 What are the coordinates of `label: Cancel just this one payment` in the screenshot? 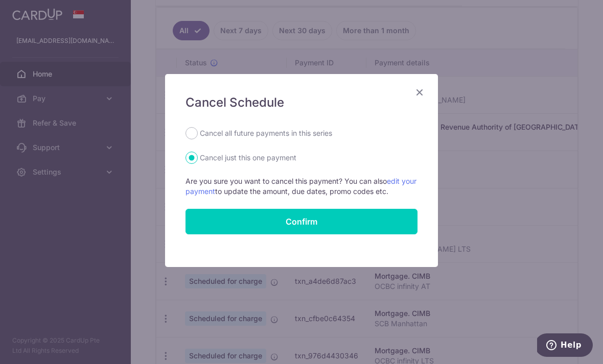 It's located at (248, 158).